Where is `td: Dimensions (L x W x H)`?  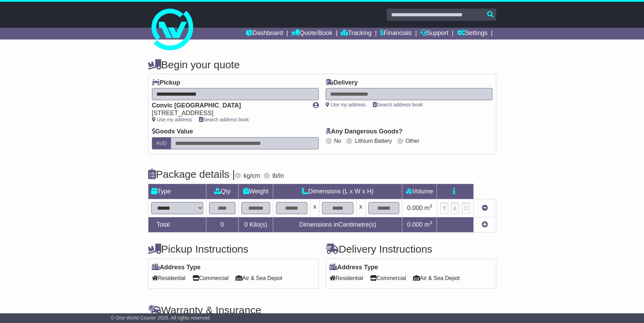
td: Dimensions (L x W x H) is located at coordinates (338, 192).